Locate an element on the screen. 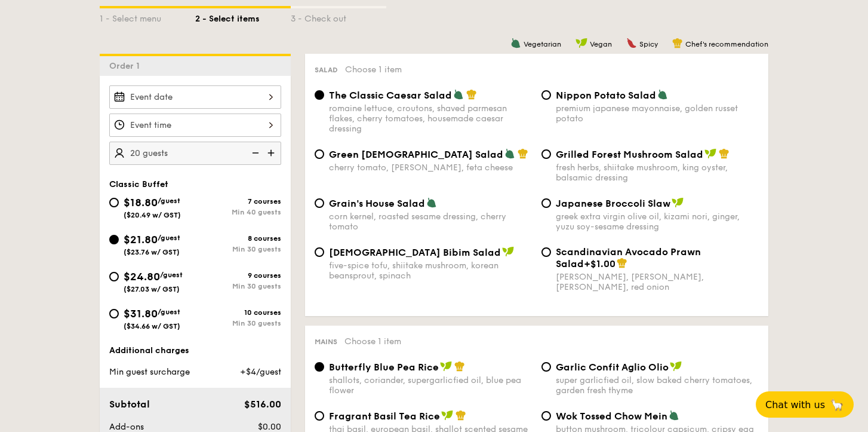  span: Grain's House Salad is located at coordinates (377, 203).